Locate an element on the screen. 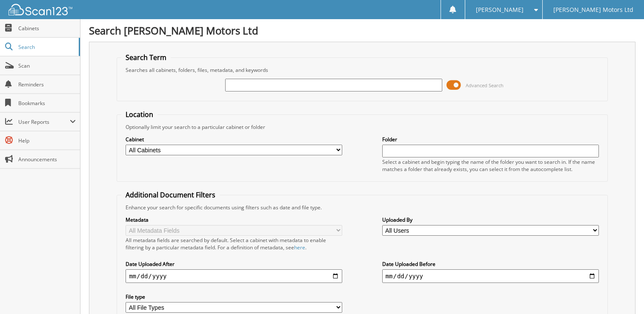  span: Reminders is located at coordinates (47, 84).